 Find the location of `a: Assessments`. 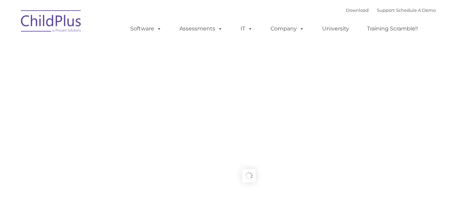

a: Assessments is located at coordinates (201, 29).